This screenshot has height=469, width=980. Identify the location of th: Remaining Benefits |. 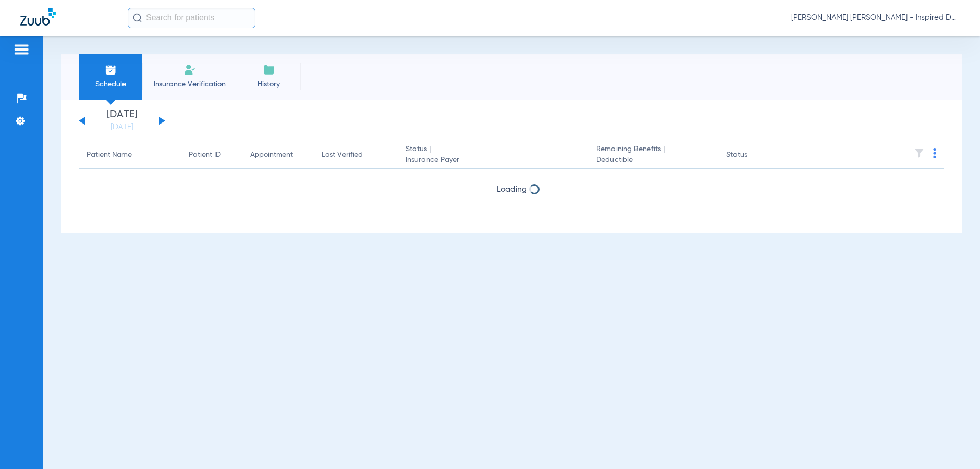
(653, 155).